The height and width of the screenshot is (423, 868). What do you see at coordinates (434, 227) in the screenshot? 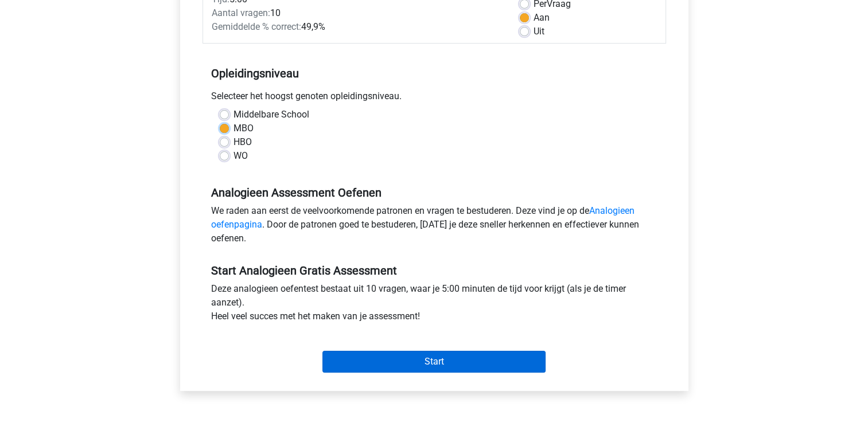
I see `div: We raden aan eerst de veelvoorkomende patronen en vragen te bestuderen. Deze vind je op de . Door...` at bounding box center [434, 227].